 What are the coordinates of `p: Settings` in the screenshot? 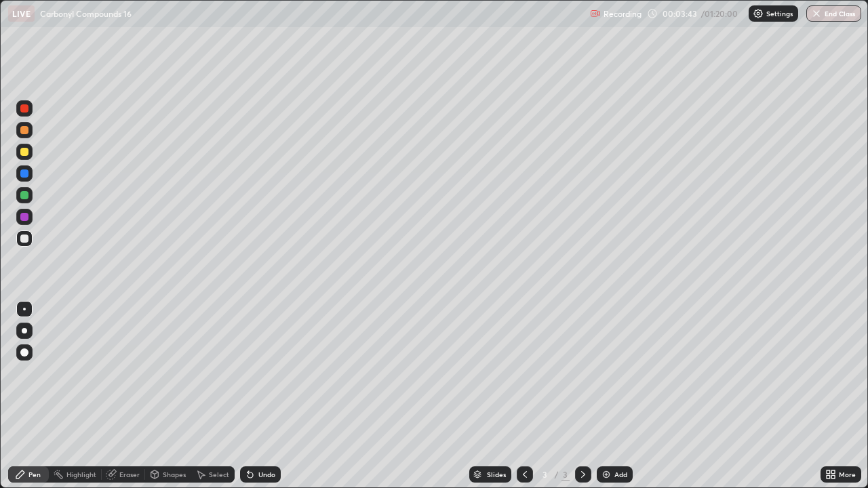 It's located at (779, 14).